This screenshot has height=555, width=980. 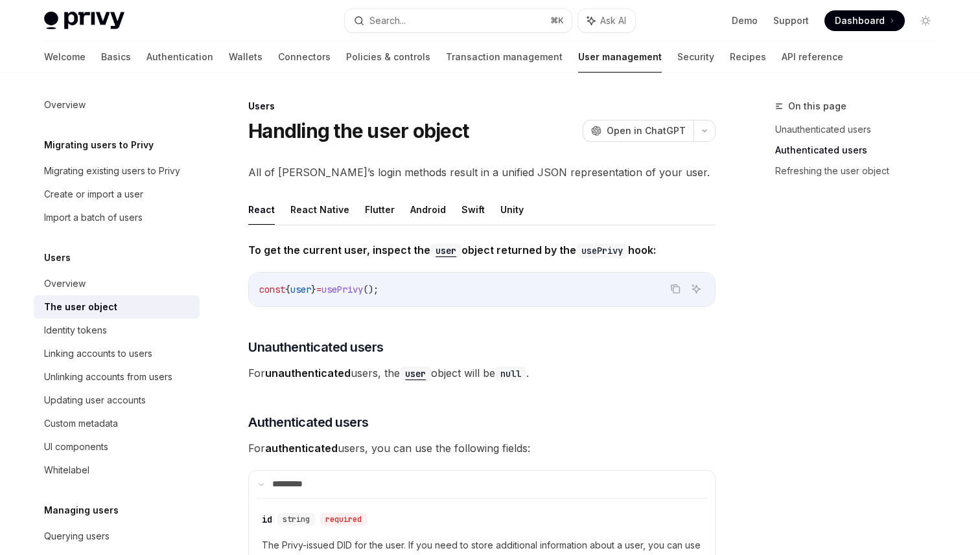 What do you see at coordinates (117, 401) in the screenshot?
I see `a: Updating user accounts` at bounding box center [117, 401].